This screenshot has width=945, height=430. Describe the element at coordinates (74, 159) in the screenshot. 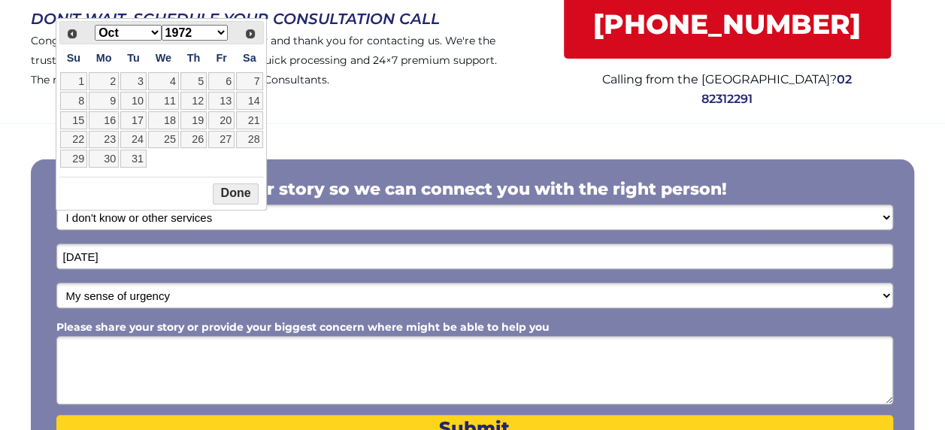

I see `a: 29` at that location.